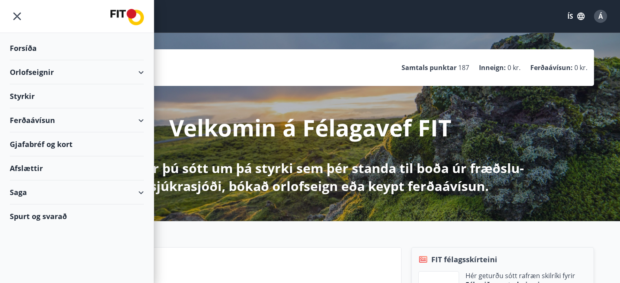 The width and height of the screenshot is (620, 283). What do you see at coordinates (127, 17) in the screenshot?
I see `img: union_logo` at bounding box center [127, 17].